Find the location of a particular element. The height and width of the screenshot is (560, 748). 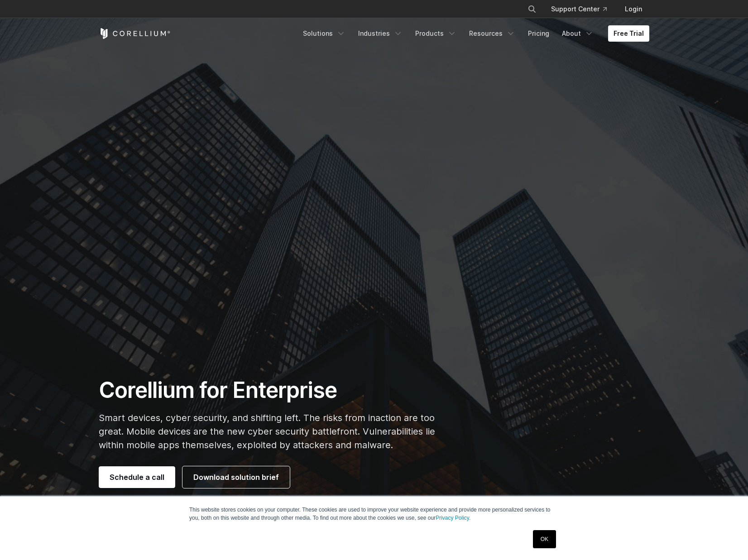

a: About is located at coordinates (578, 33).